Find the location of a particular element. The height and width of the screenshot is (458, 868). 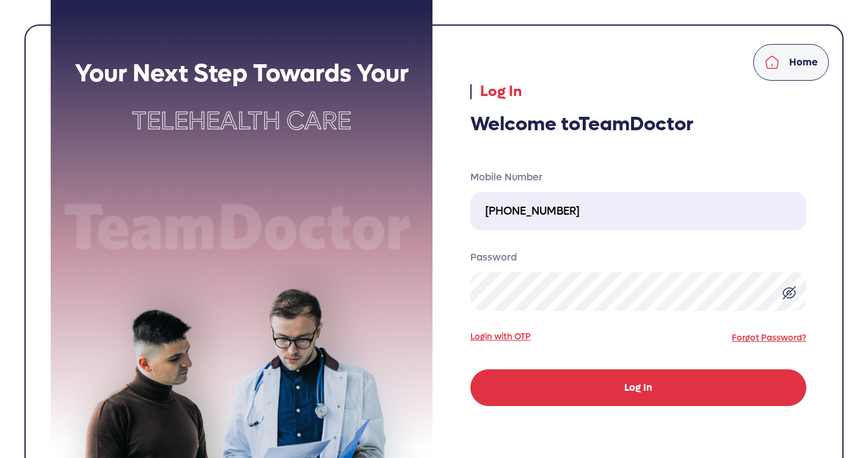

p: Telehealth Care is located at coordinates (242, 121).